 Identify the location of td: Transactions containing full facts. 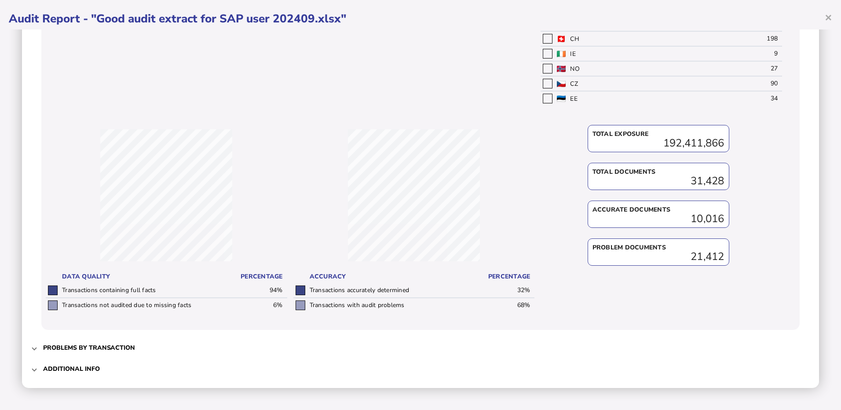
(148, 290).